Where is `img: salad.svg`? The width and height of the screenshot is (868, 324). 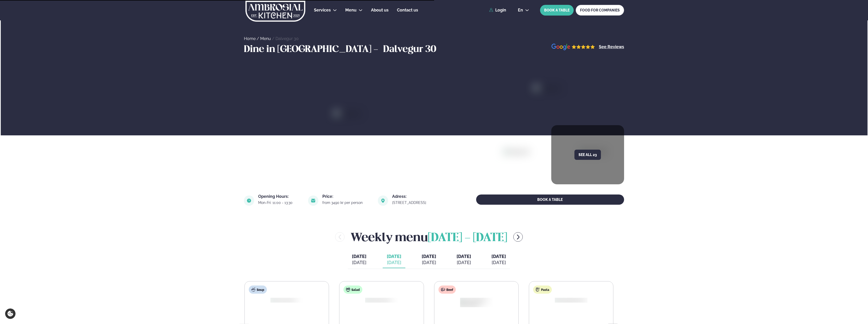
img: salad.svg is located at coordinates (348, 290).